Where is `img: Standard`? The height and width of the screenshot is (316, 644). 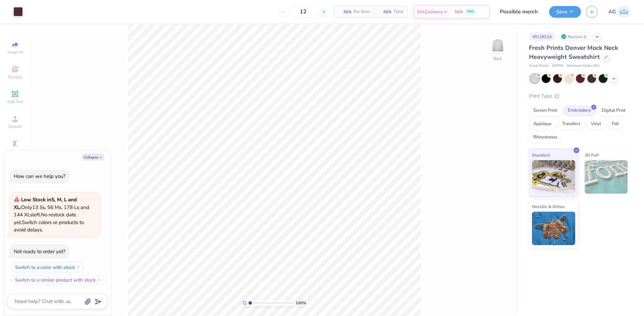
img: Standard is located at coordinates (553, 177).